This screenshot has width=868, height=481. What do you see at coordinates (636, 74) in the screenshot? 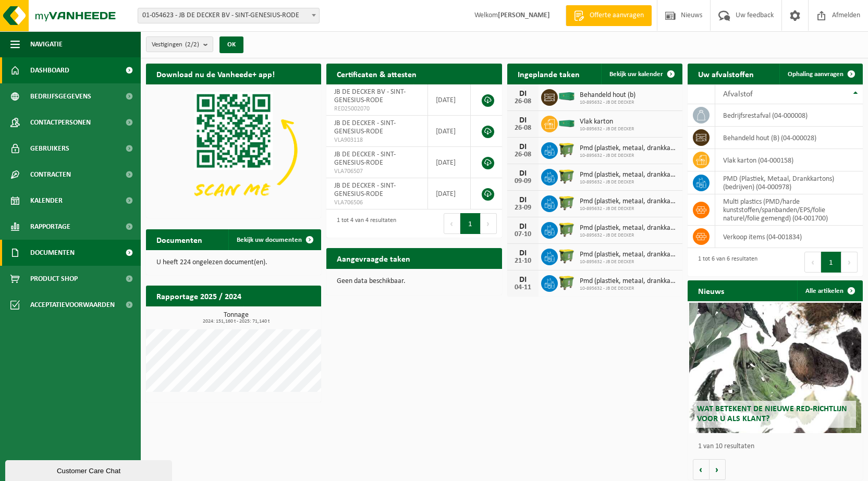
I see `span: Bekijk uw kalender` at bounding box center [636, 74].